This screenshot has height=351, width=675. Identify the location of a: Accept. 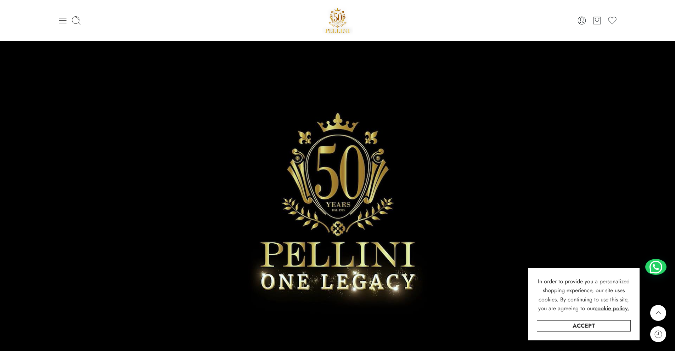
(583, 326).